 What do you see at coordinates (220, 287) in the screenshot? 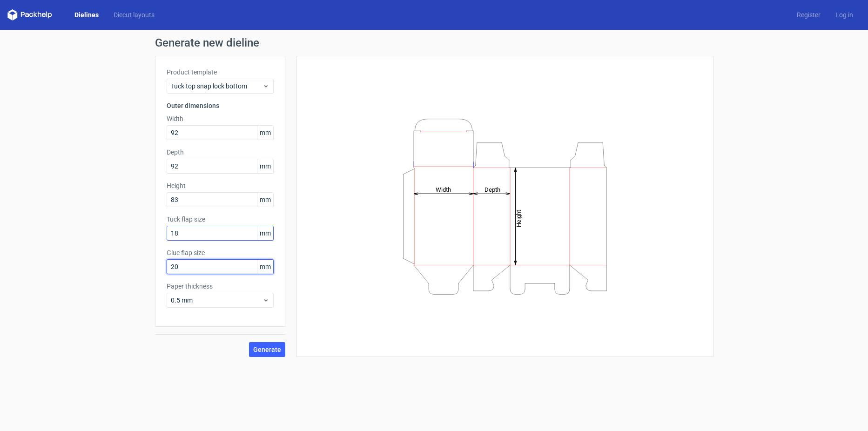
I see `label: Paper thickness` at bounding box center [220, 287].